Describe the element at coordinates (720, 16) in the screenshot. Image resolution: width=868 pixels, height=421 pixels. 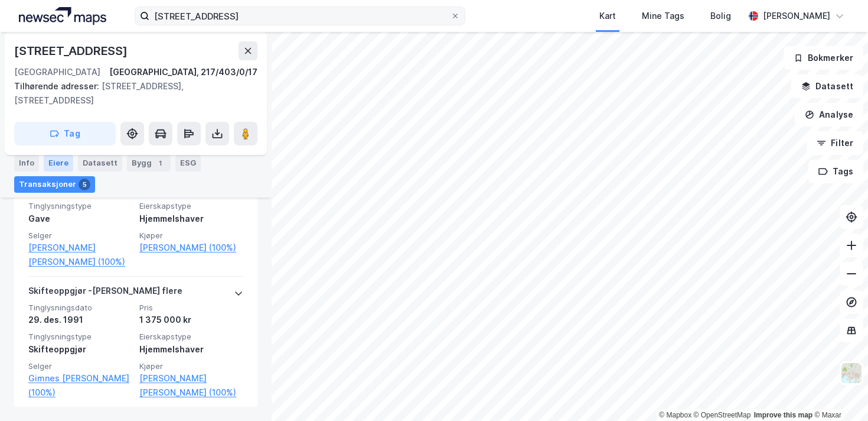
I see `div: Bolig` at that location.